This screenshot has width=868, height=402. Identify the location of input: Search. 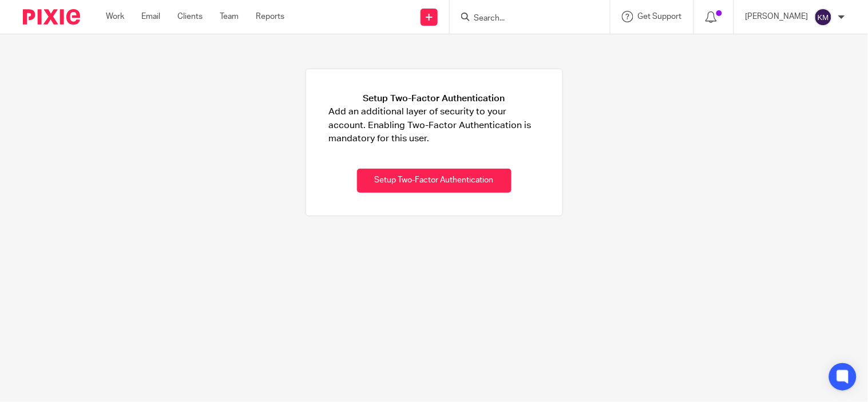
(524, 19).